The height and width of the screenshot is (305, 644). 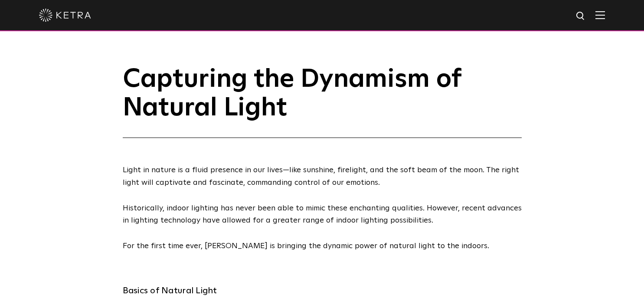 What do you see at coordinates (322, 215) in the screenshot?
I see `p: Historically, indoor lighting has never been able to mimic these enchanting qualities. However, r...` at bounding box center [322, 215].